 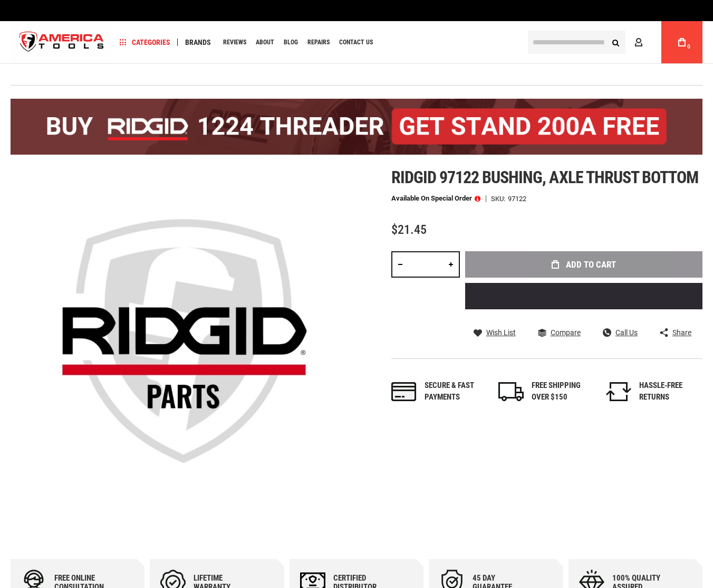 What do you see at coordinates (566, 332) in the screenshot?
I see `span: Compare` at bounding box center [566, 332].